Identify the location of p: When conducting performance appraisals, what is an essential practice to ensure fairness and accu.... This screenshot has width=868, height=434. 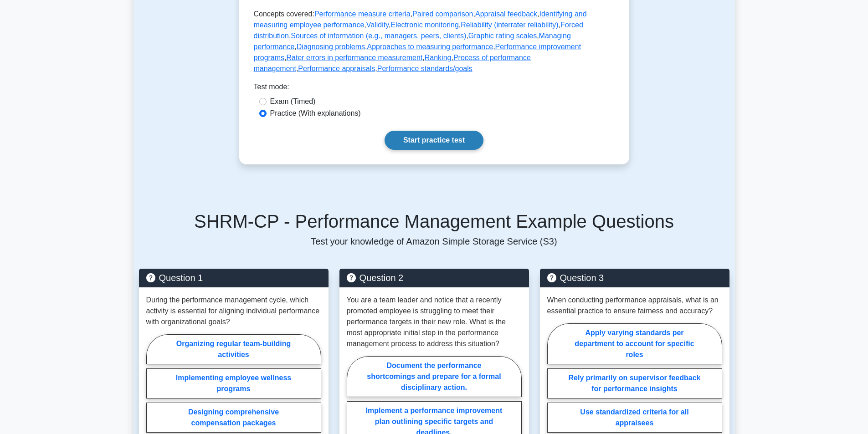
(635, 306).